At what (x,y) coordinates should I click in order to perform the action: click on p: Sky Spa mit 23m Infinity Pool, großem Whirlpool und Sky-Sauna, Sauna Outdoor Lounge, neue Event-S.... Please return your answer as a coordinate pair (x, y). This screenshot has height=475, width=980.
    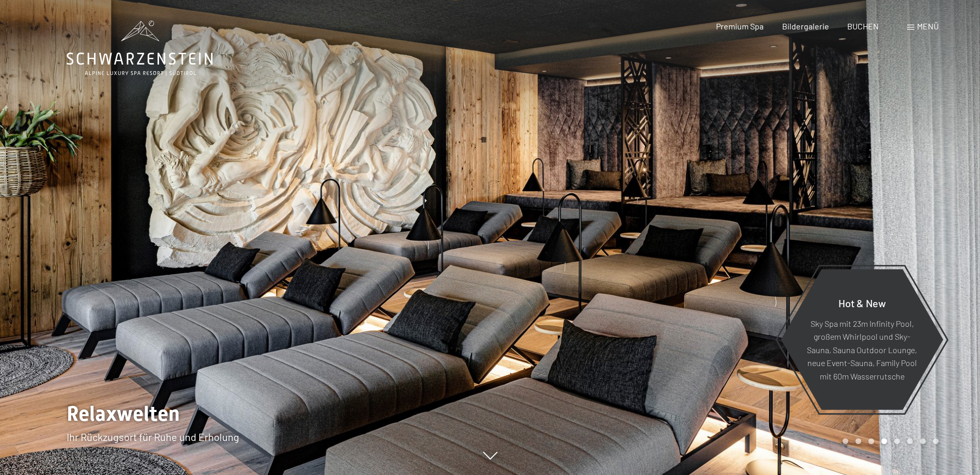
    Looking at the image, I should click on (862, 349).